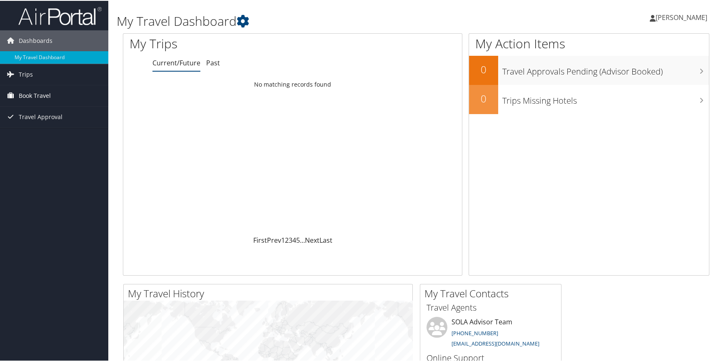 The width and height of the screenshot is (721, 361). I want to click on span: Dashboards, so click(35, 40).